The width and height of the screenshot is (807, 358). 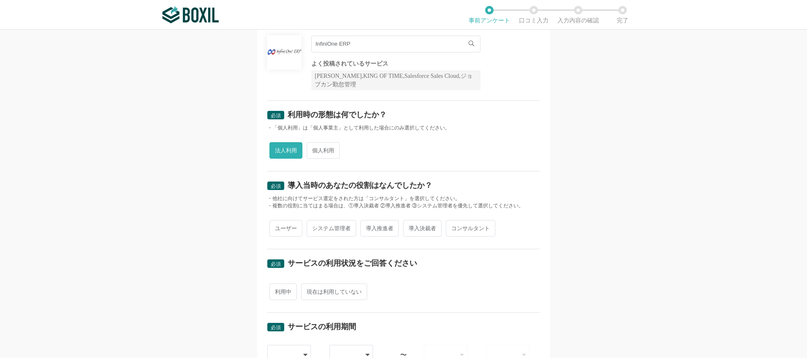 I want to click on div: ・複数の役割に当てはまる場合は、①導入決裁者 ②導入推進者 ③システム管理者を優先して選択してください。, so click(x=404, y=206).